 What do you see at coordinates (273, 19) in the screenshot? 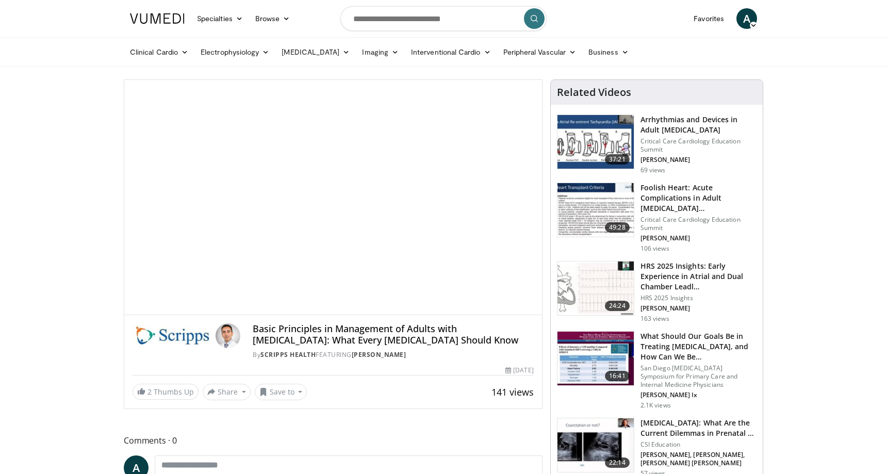
I see `a: Browse` at bounding box center [273, 19].